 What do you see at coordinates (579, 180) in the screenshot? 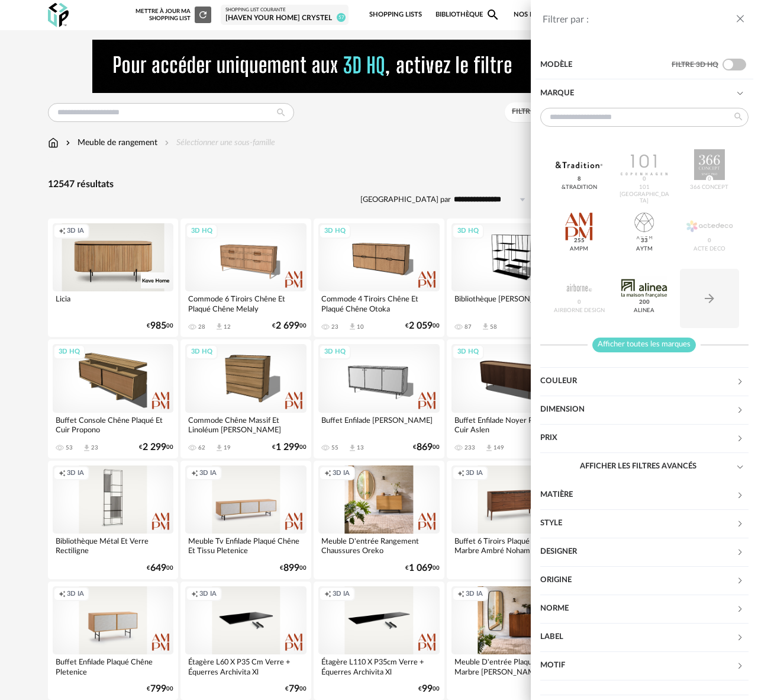
I see `span: 8` at bounding box center [579, 180].